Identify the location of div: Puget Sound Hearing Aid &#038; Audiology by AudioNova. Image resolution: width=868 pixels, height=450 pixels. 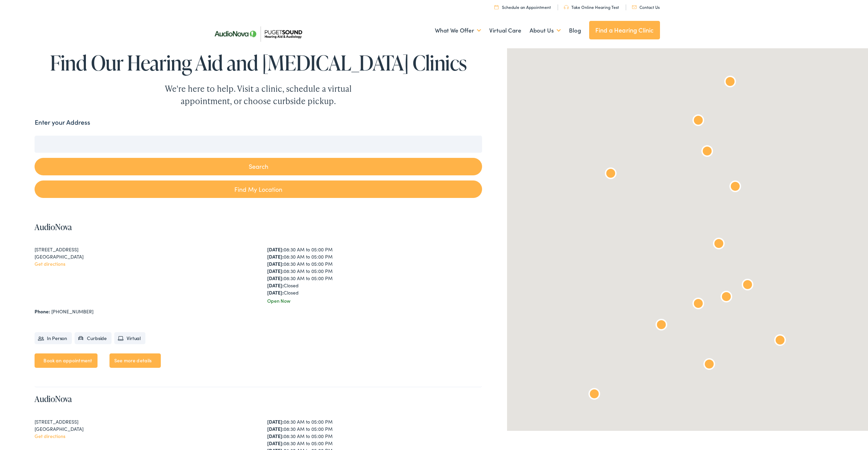
(730, 82).